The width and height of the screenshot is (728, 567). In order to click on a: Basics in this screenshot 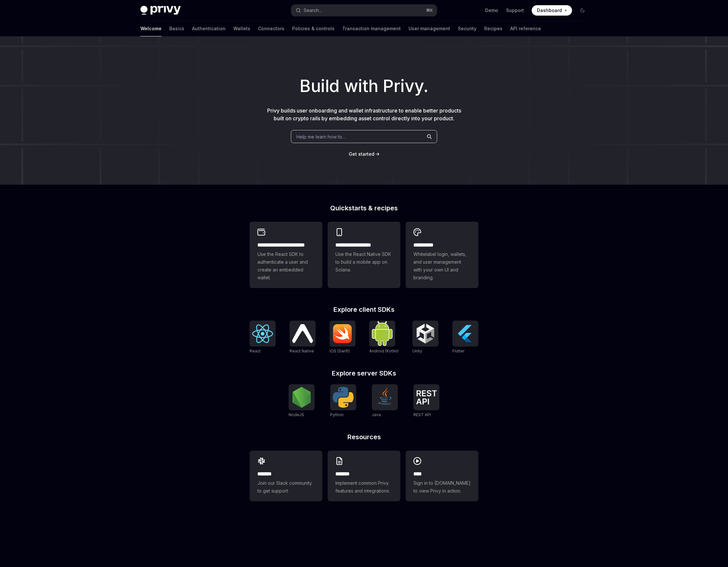, I will do `click(177, 28)`.